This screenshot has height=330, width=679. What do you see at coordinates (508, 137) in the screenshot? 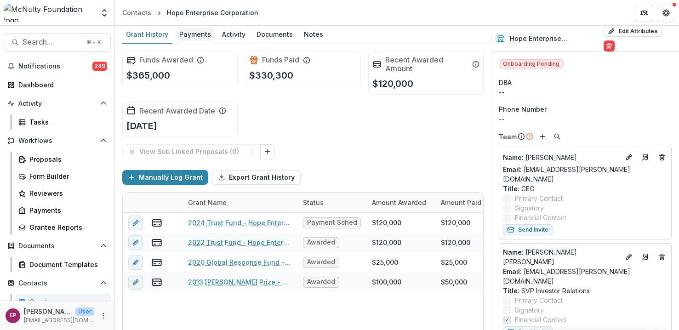
I see `p: Team` at bounding box center [508, 137].